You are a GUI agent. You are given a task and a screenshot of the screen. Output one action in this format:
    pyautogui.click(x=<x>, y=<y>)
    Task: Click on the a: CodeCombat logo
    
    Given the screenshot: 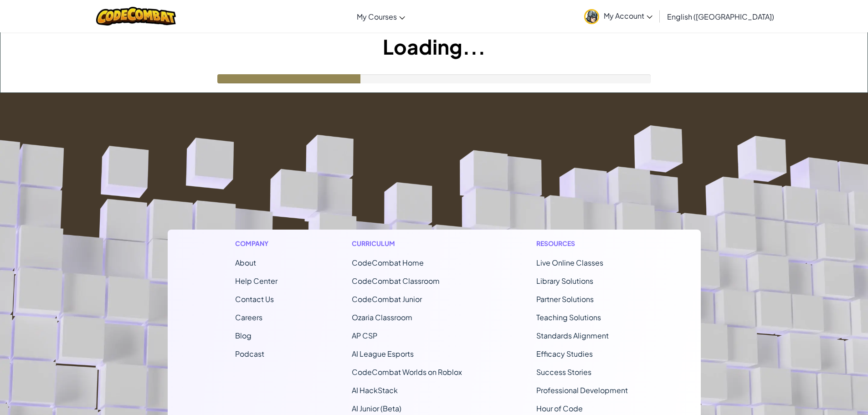 What is the action you would take?
    pyautogui.click(x=136, y=16)
    